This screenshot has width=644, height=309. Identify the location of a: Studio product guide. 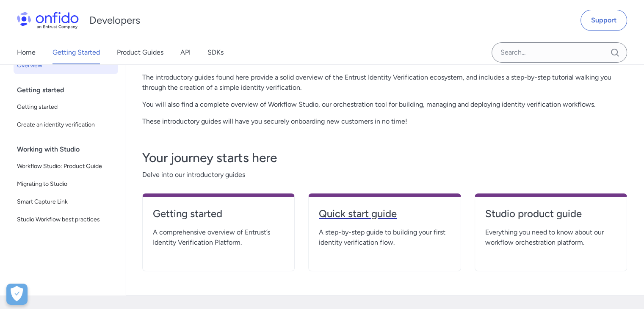
(551, 217).